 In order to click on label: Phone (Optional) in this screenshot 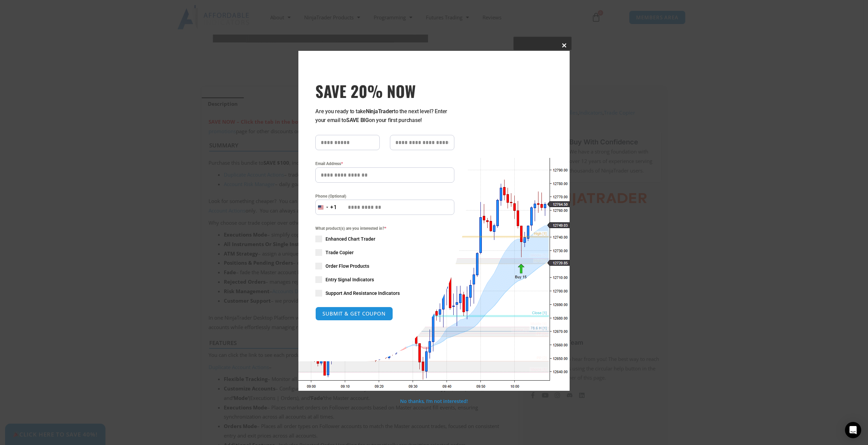, I will do `click(385, 196)`.